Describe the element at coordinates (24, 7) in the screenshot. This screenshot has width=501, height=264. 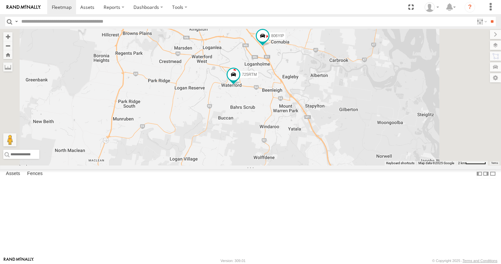
I see `img: rand-logo.svg` at that location.